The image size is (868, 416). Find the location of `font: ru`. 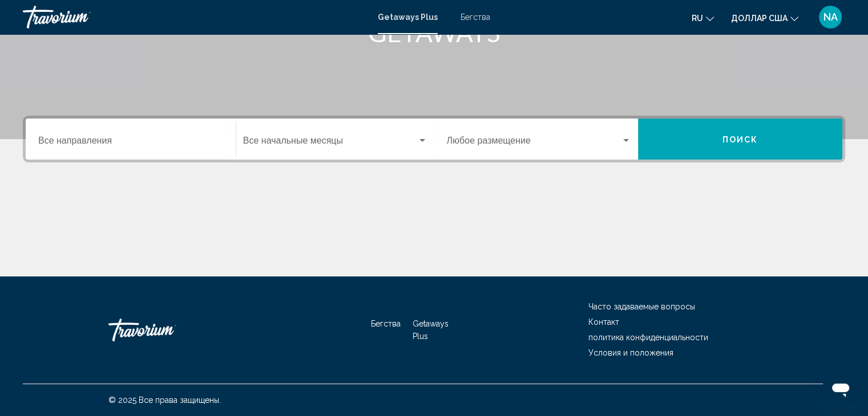

font: ru is located at coordinates (697, 18).